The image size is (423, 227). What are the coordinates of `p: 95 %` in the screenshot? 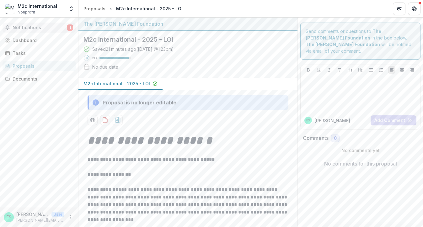 It's located at (94, 58).